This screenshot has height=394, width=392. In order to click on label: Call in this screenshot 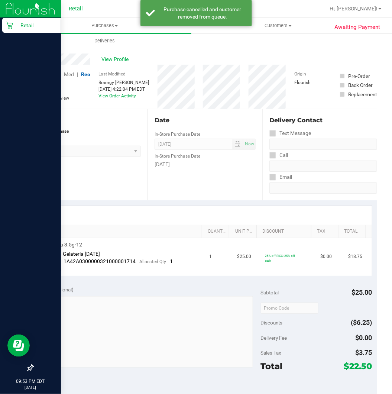, I will do `click(279, 155)`.